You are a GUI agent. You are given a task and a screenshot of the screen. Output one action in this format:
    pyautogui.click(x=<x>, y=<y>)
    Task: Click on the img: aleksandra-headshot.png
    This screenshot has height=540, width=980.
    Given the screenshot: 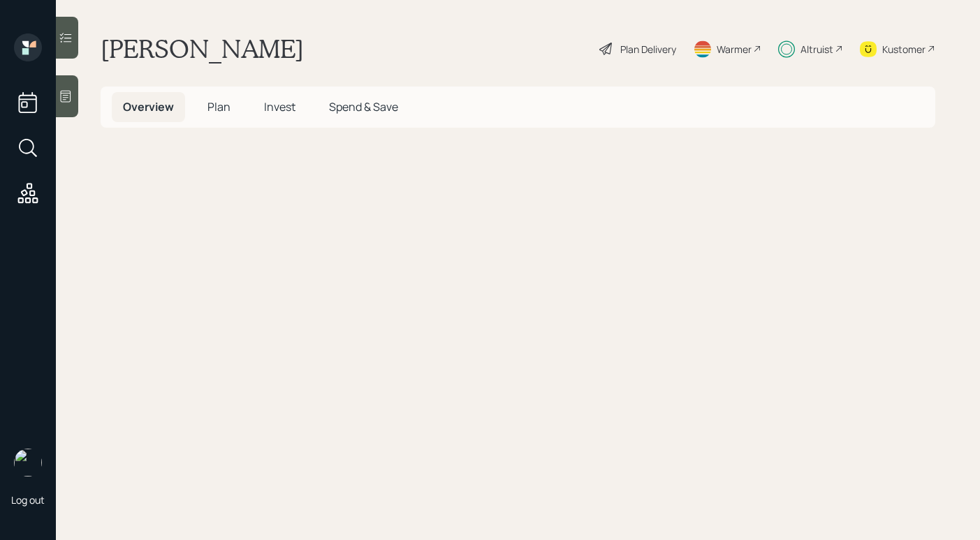 What is the action you would take?
    pyautogui.click(x=28, y=463)
    